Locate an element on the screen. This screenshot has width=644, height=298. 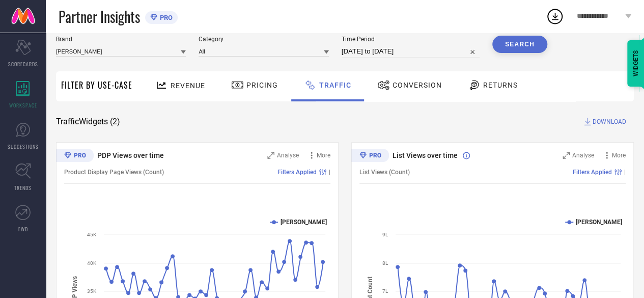
span: List Views over time is located at coordinates (425, 155).